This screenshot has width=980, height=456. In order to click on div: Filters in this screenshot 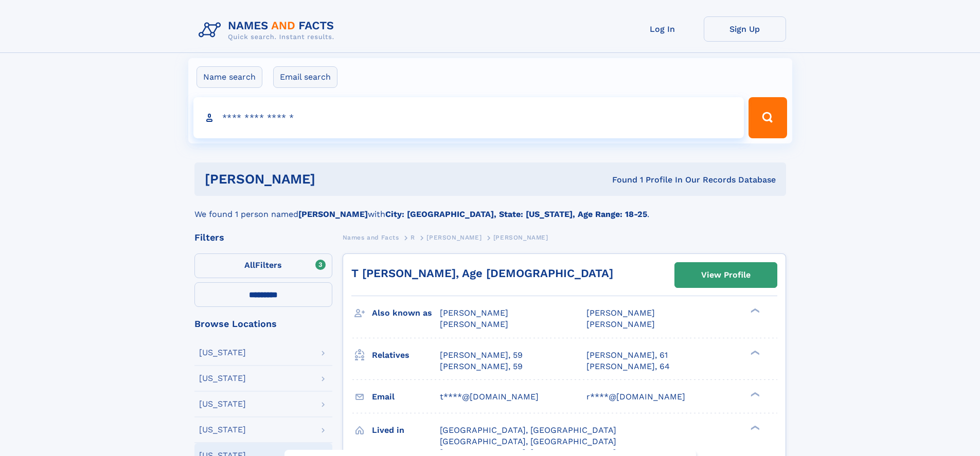, I will do `click(263, 237)`.